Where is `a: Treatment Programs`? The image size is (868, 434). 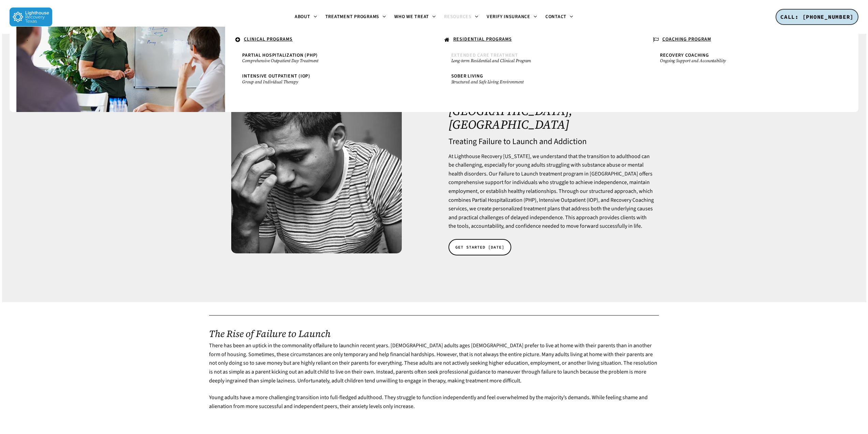
a: Treatment Programs is located at coordinates (356, 17).